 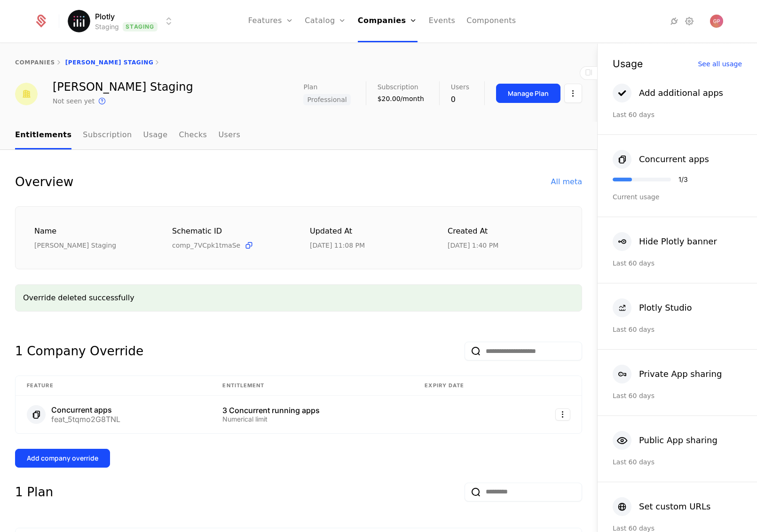 What do you see at coordinates (312, 411) in the screenshot?
I see `div: 3 Concurrent running apps` at bounding box center [312, 411].